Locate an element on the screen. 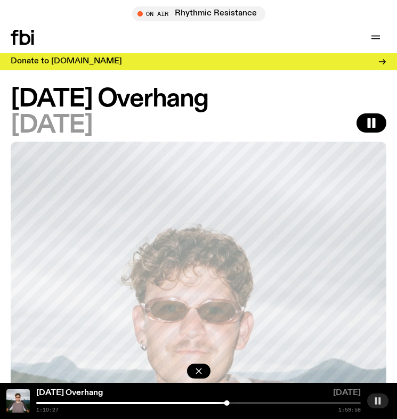 Image resolution: width=397 pixels, height=419 pixels. span: 1:59:58 is located at coordinates (349, 410).